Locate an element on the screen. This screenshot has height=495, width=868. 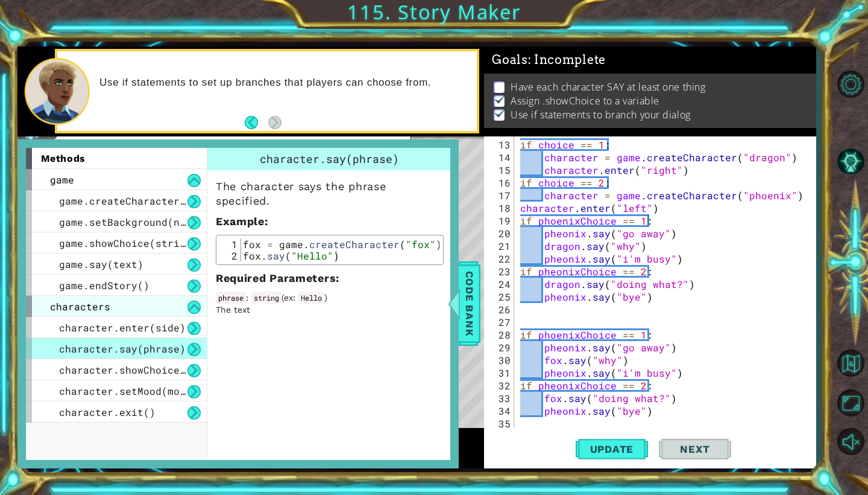
span: game.setBackground(name) is located at coordinates (131, 221).